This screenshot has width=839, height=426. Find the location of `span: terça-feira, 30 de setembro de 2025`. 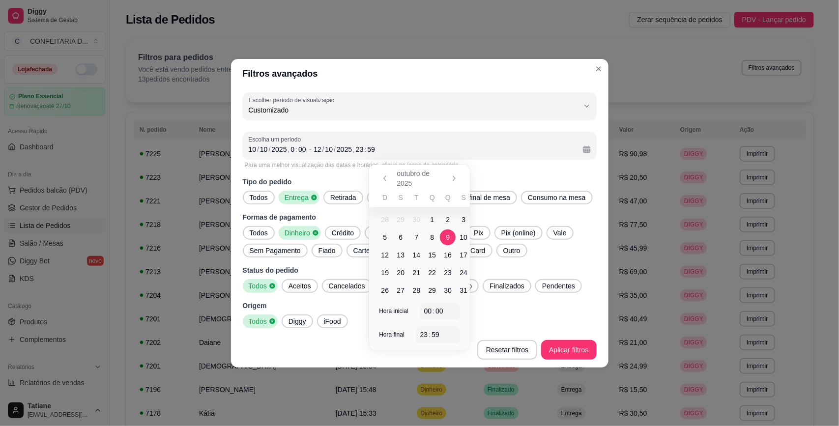

span: terça-feira, 30 de setembro de 2025 is located at coordinates (416, 220).